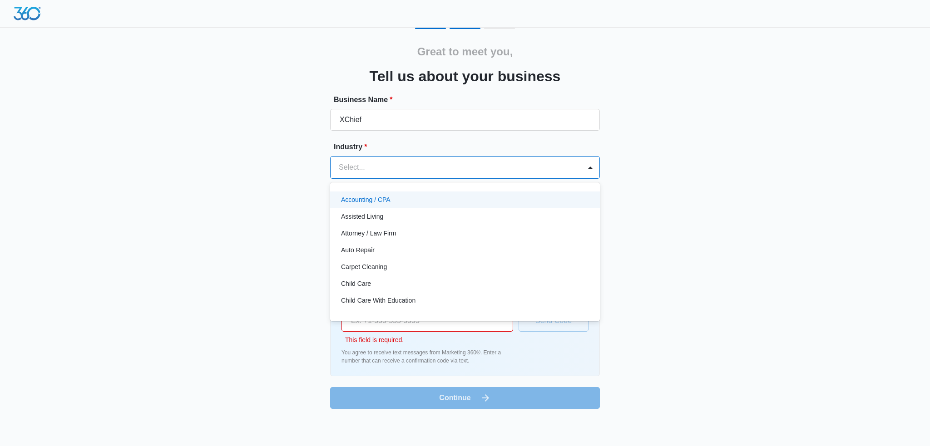 This screenshot has width=930, height=446. What do you see at coordinates (368, 233) in the screenshot?
I see `p: Attorney / Law Firm` at bounding box center [368, 233].